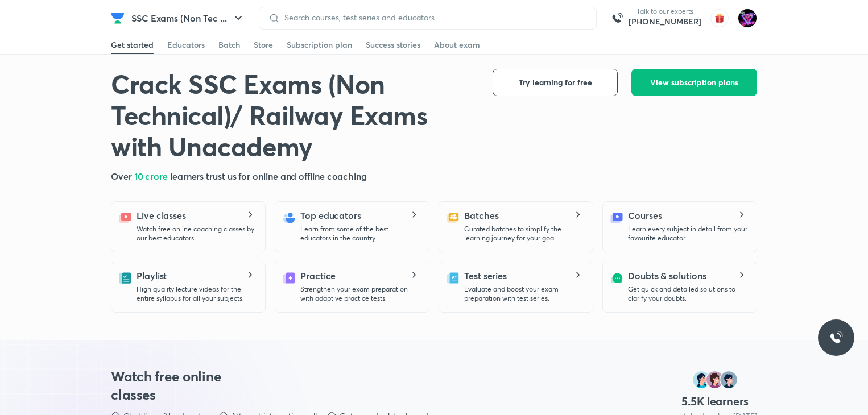 The image size is (868, 415). Describe the element at coordinates (122, 176) in the screenshot. I see `span: Over` at that location.